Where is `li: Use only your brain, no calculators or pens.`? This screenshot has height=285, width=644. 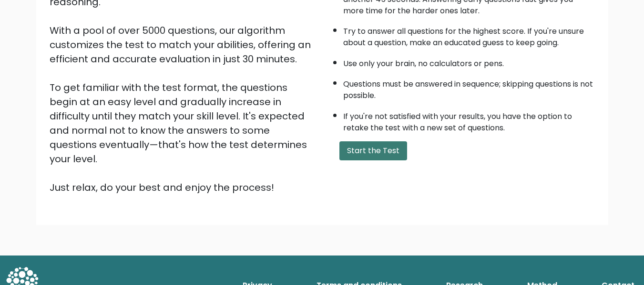 li: Use only your brain, no calculators or pens. is located at coordinates (469, 62).